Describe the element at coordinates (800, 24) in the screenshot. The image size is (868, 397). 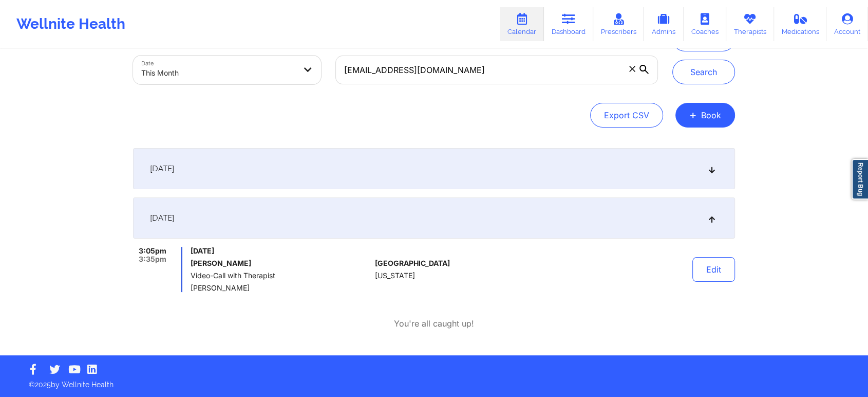
I see `a: Medications` at that location.